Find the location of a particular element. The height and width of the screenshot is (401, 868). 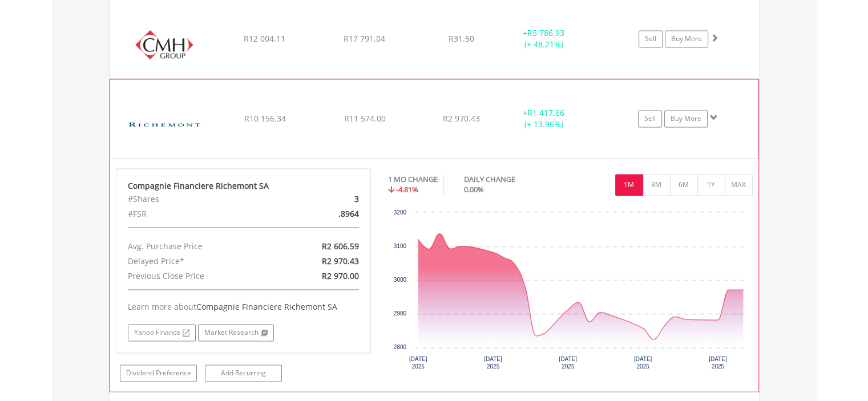

div: + (+ 48.21%) is located at coordinates (544, 39).